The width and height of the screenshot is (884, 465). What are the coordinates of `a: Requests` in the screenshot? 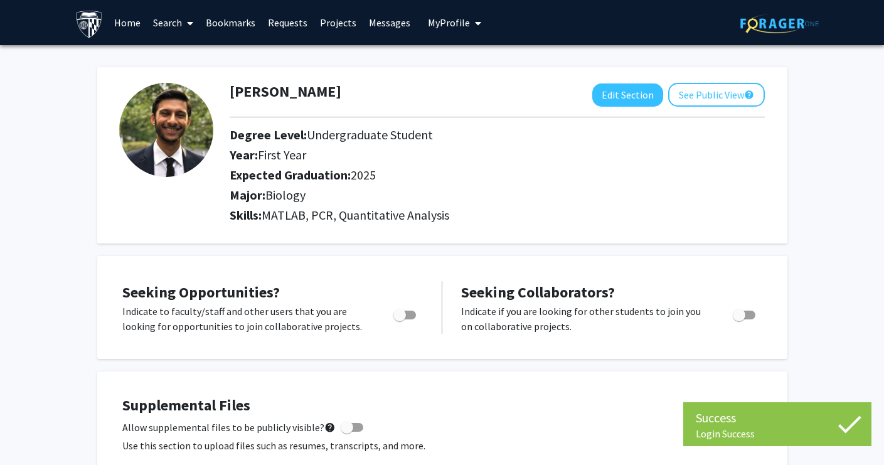 It's located at (287, 23).